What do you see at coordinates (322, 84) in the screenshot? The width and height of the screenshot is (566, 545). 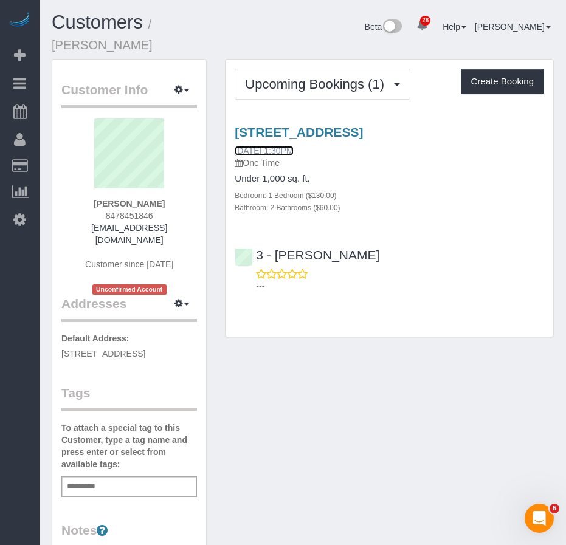 I see `button: Upcoming Bookings (1)` at bounding box center [322, 84].